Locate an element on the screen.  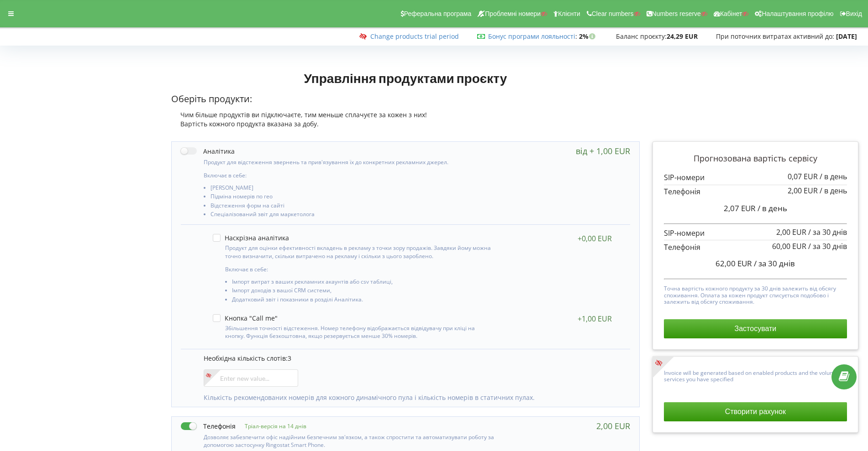
li: Відстеження форм на сайті is located at coordinates (353, 207).